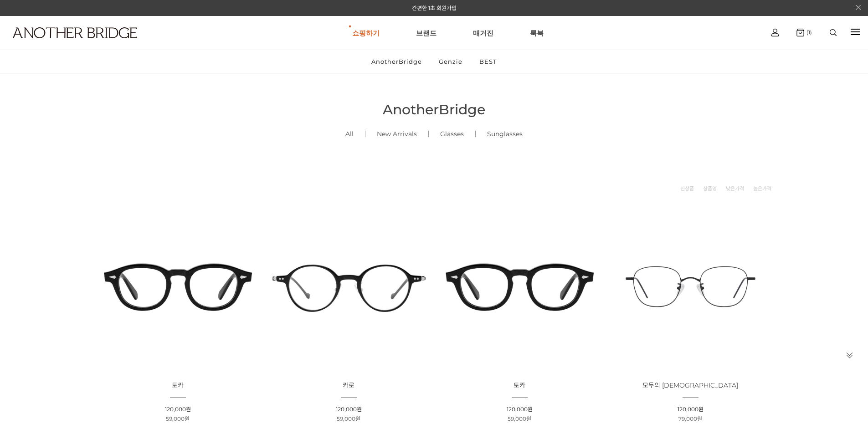 The height and width of the screenshot is (434, 868). What do you see at coordinates (688, 189) in the screenshot?
I see `a: 신상품` at bounding box center [688, 189].